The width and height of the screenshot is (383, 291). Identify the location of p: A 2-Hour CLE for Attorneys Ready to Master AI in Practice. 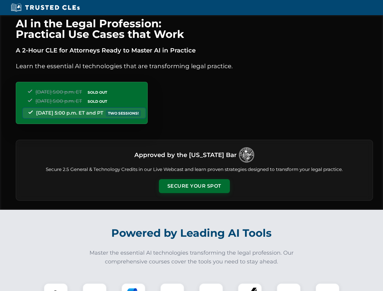
(195, 50).